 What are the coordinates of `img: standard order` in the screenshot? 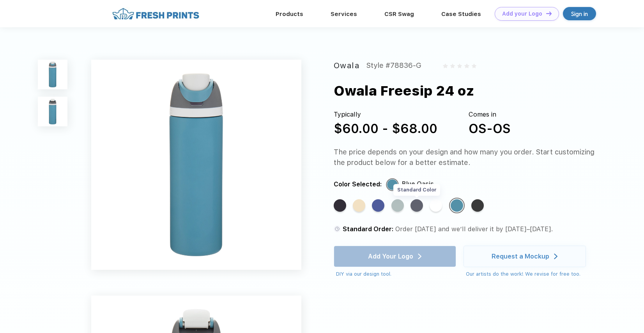 It's located at (337, 229).